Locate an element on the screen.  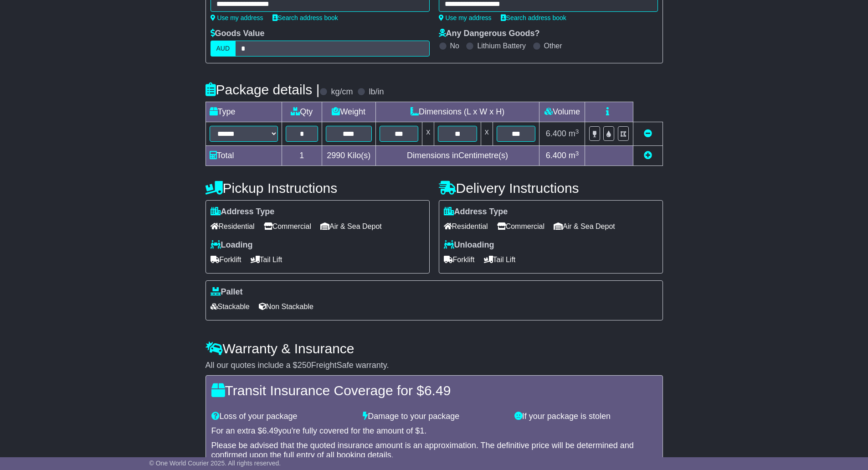
span: © One World Courier 2025. All rights reserved. is located at coordinates (215, 463).